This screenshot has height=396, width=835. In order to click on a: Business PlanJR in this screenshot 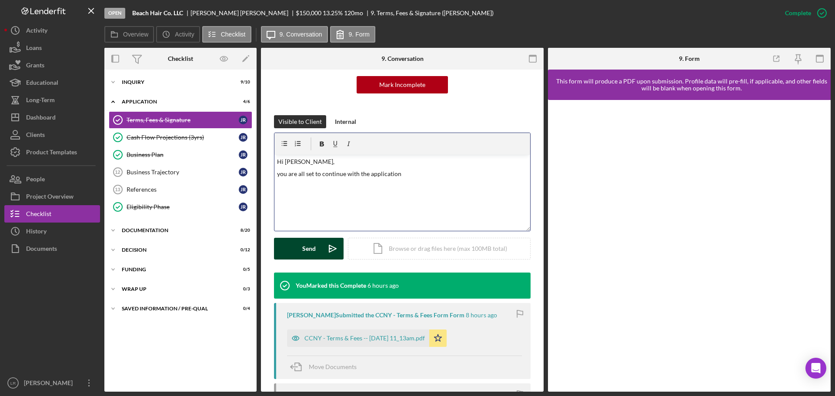, I will do `click(180, 155)`.